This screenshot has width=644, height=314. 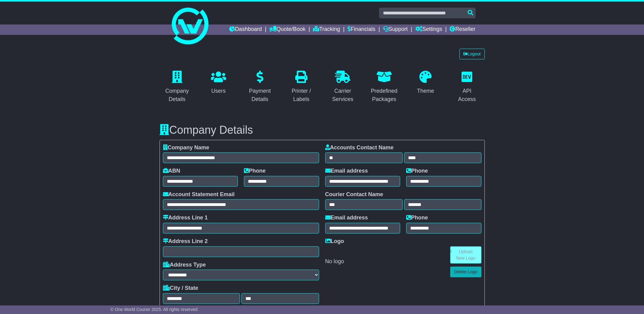 What do you see at coordinates (362, 29) in the screenshot?
I see `a: Financials` at bounding box center [362, 29].